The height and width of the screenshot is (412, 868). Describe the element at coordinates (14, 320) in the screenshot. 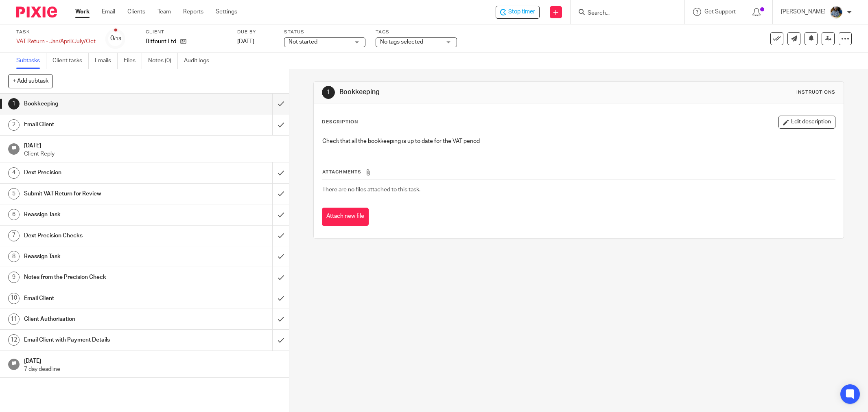

I see `div: 11` at that location.